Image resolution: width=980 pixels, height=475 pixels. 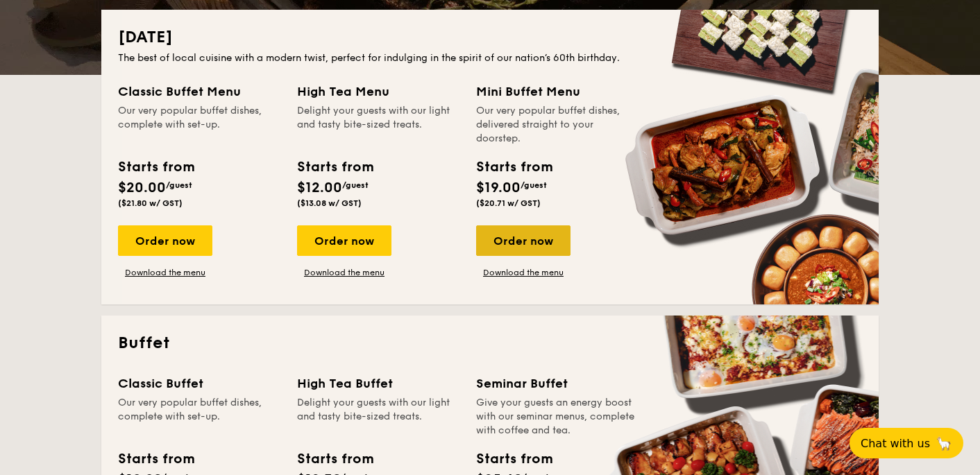 What do you see at coordinates (490, 58) in the screenshot?
I see `div: The best of local cuisine with a modern twist, perfect for indulging in the spirit of our nation’...` at bounding box center [490, 58].